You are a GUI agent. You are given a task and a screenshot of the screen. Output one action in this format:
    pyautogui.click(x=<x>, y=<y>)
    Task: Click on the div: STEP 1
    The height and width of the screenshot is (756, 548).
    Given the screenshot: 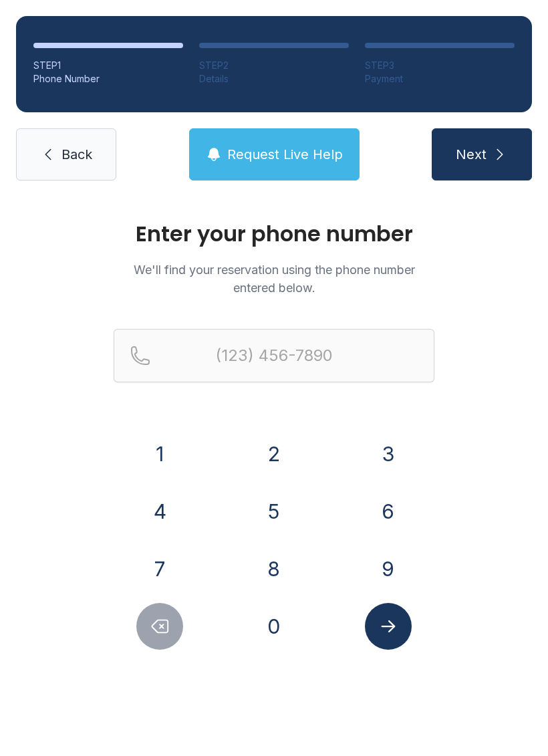 What is the action you would take?
    pyautogui.click(x=108, y=66)
    